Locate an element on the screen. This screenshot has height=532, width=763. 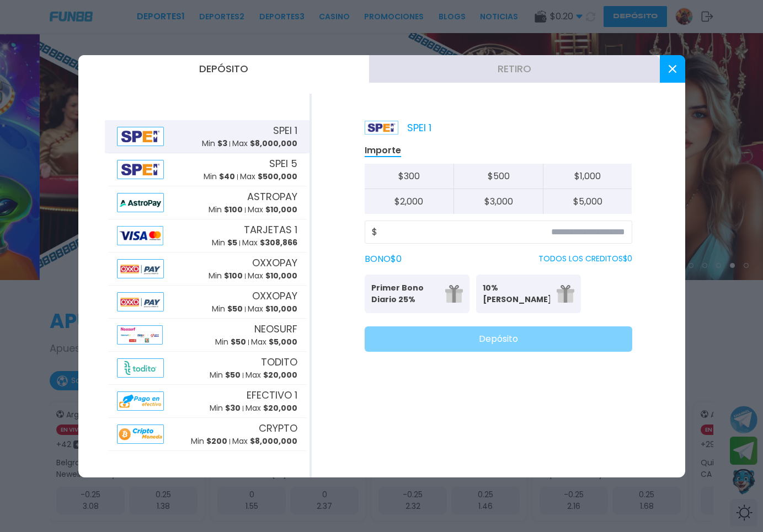
p: TODOS LOS CREDITOS $ 0 is located at coordinates (585, 259).